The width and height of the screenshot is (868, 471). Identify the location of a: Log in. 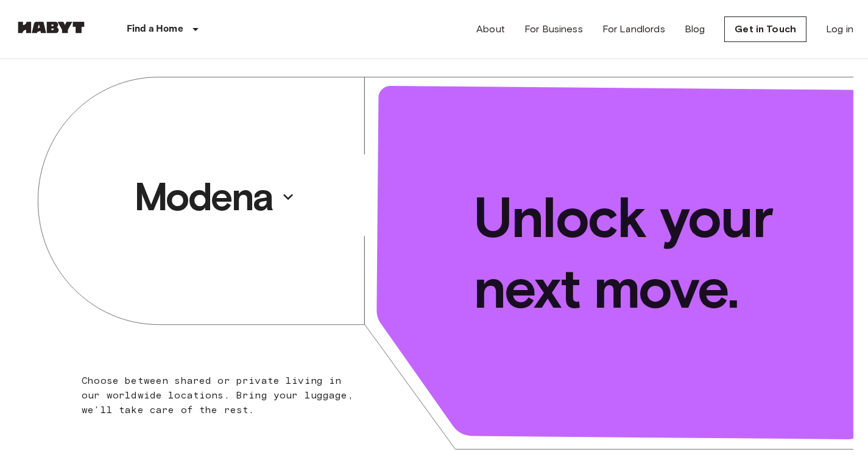
(839, 29).